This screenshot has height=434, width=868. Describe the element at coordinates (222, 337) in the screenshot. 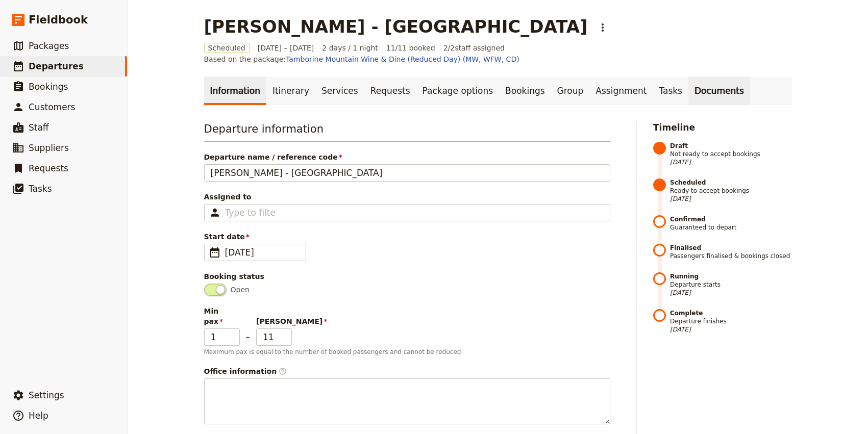

I see `input: Min pax` at that location.